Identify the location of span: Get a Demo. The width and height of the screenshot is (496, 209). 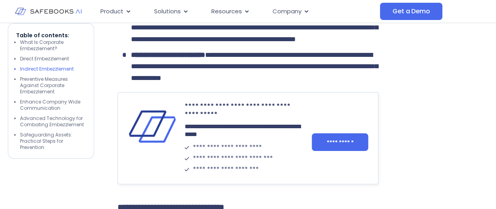
(411, 11).